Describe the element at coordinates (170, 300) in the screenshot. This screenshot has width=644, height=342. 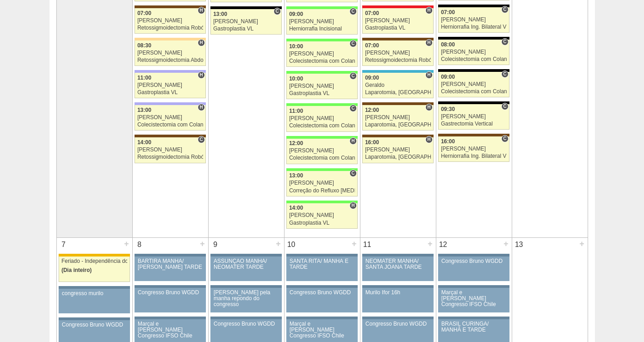
I see `a: Congresso Bruno WGDD` at that location.